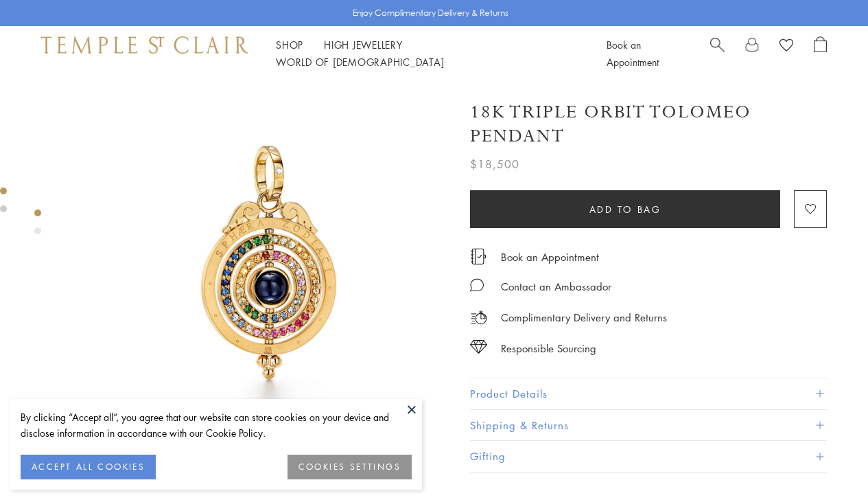 This screenshot has height=500, width=868. I want to click on a: High JewelleryHigh Jewellery, so click(363, 45).